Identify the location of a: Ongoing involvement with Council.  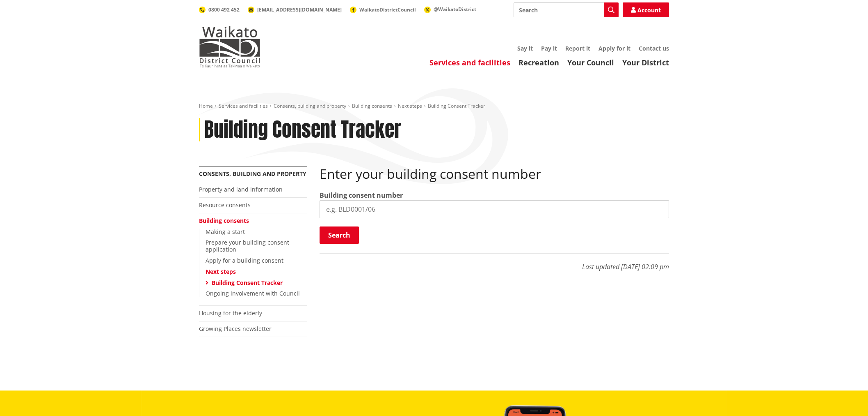
(252, 293).